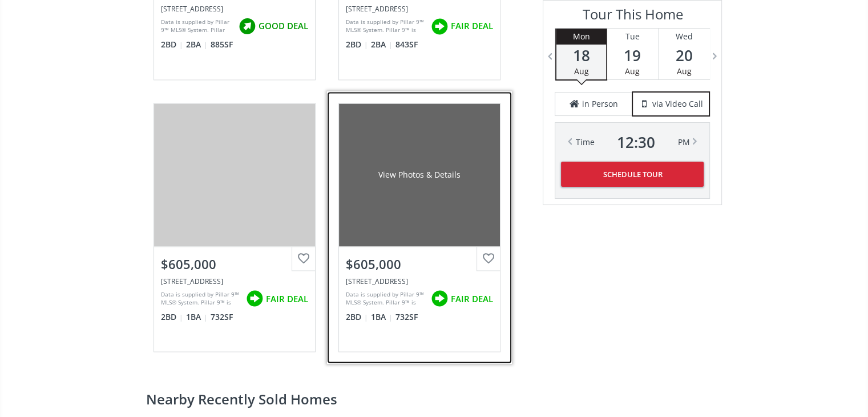  I want to click on span: via Video Call, so click(677, 104).